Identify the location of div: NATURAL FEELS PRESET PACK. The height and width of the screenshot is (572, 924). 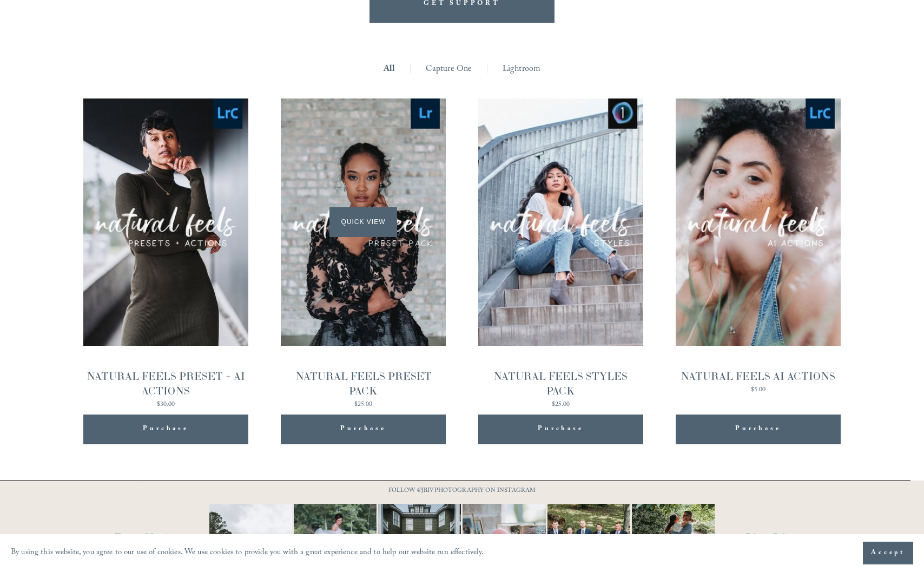
(362, 384).